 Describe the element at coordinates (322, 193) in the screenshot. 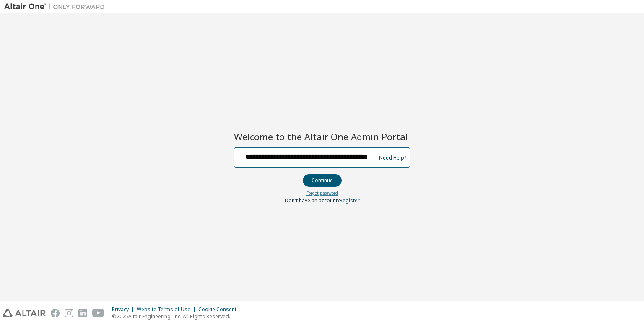

I see `a: Forgot password` at that location.